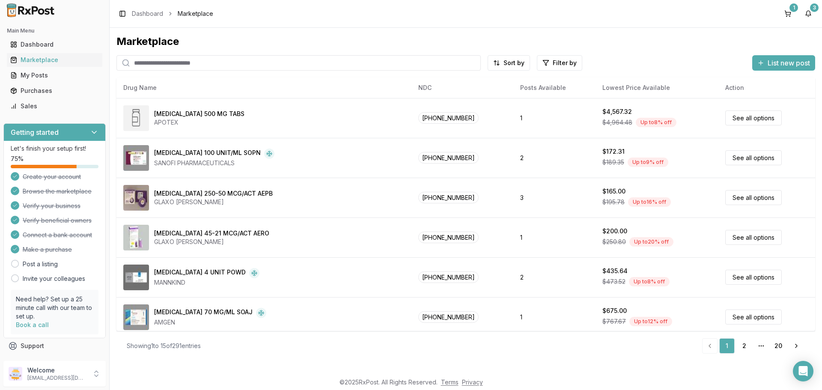 The image size is (822, 390). I want to click on div: $675.00, so click(614, 311).